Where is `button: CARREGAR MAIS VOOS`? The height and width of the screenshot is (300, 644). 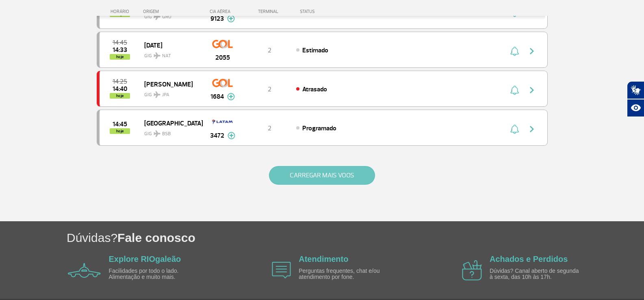 button: CARREGAR MAIS VOOS is located at coordinates (321, 175).